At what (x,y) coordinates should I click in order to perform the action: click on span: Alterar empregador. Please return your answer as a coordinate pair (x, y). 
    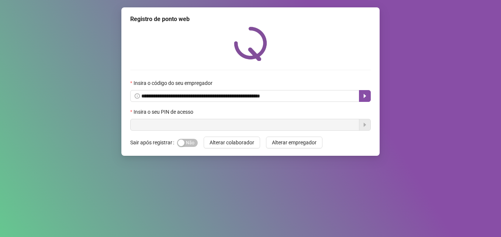
    Looking at the image, I should click on (294, 142).